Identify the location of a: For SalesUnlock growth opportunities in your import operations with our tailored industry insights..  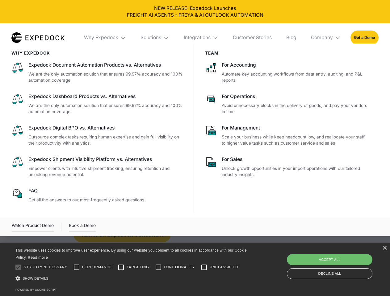
(287, 167).